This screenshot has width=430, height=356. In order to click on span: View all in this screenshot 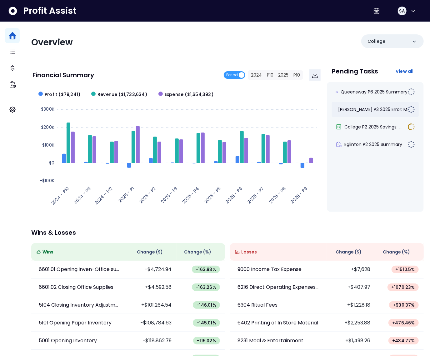, I will do `click(405, 71)`.